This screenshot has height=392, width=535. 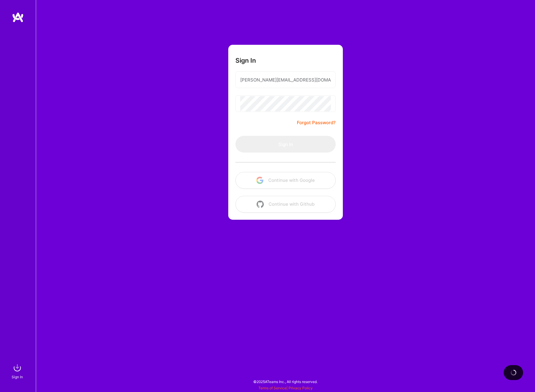 What do you see at coordinates (18, 371) in the screenshot?
I see `a: sign inSign In` at bounding box center [18, 371].